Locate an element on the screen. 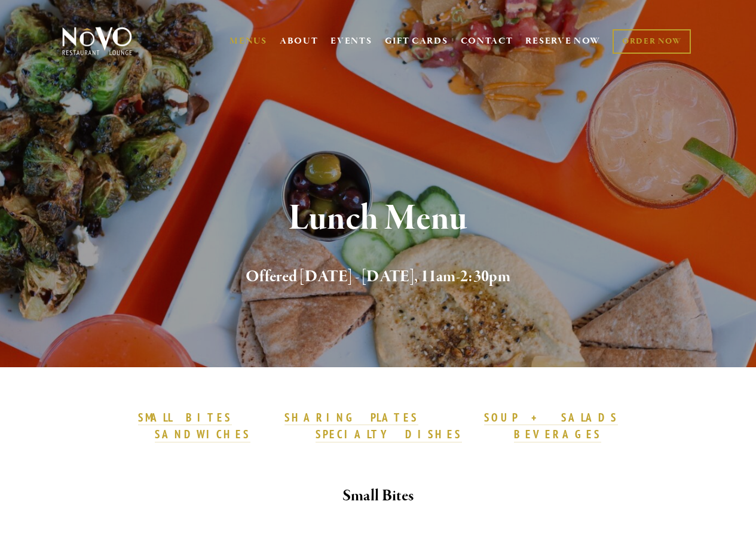 The image size is (756, 538). a: EVENTS is located at coordinates (351, 41).